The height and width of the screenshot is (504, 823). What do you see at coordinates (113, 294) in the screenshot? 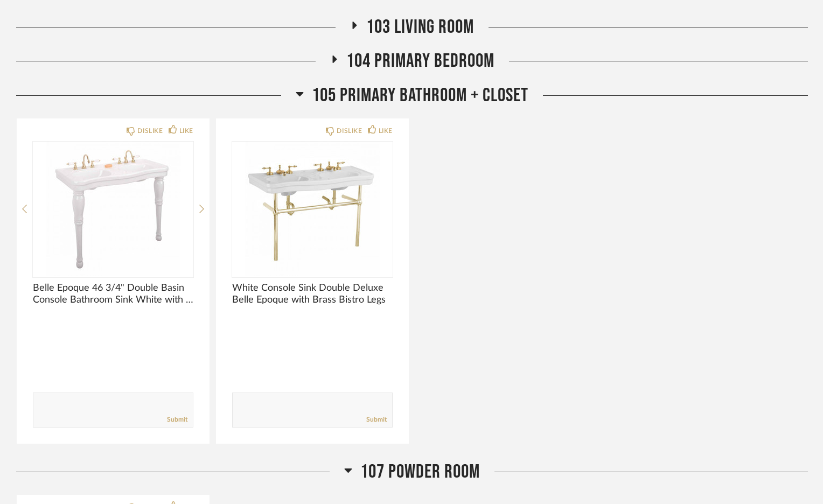
I see `span: Belle Epoque 46 3/4" Double Basin Console Bathroom Sink White with 2 Spindle Legs and Overflow` at bounding box center [113, 294].